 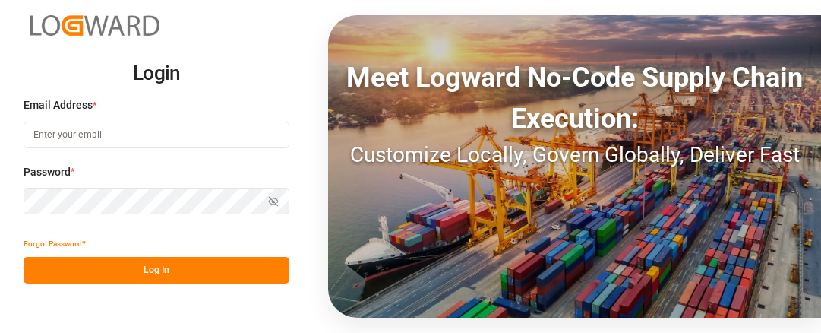 What do you see at coordinates (574, 98) in the screenshot?
I see `div: Meet Logward No-Code Supply Chain Execution:` at bounding box center [574, 98].